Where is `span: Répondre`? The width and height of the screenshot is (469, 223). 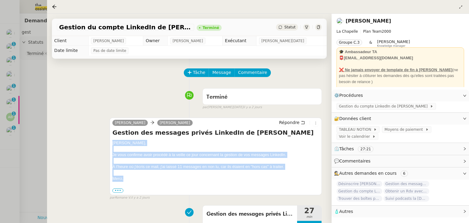 span: Répondre is located at coordinates (289, 122).